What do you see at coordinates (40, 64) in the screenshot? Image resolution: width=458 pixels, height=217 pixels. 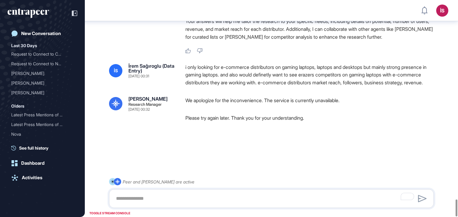 I see `div: Request to Connect to Nov...` at bounding box center [40, 64].